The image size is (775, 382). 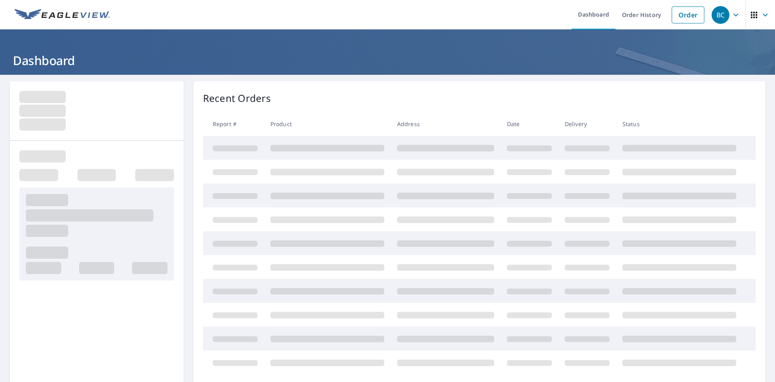 I want to click on th: Status, so click(x=680, y=124).